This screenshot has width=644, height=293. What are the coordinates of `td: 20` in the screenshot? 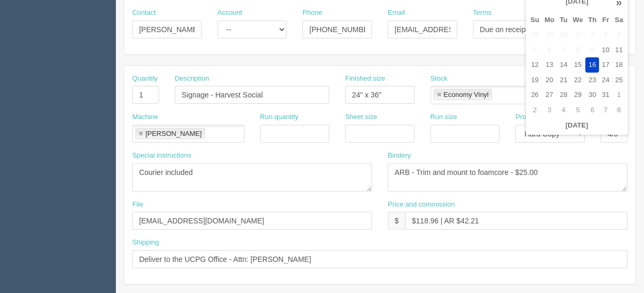 It's located at (550, 80).